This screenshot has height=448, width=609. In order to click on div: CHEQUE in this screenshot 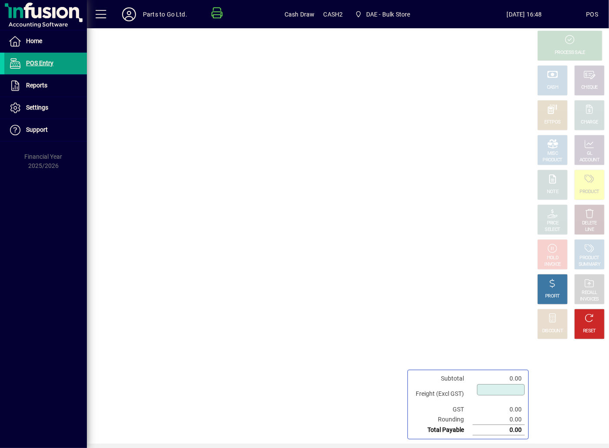, I will do `click(590, 87)`.